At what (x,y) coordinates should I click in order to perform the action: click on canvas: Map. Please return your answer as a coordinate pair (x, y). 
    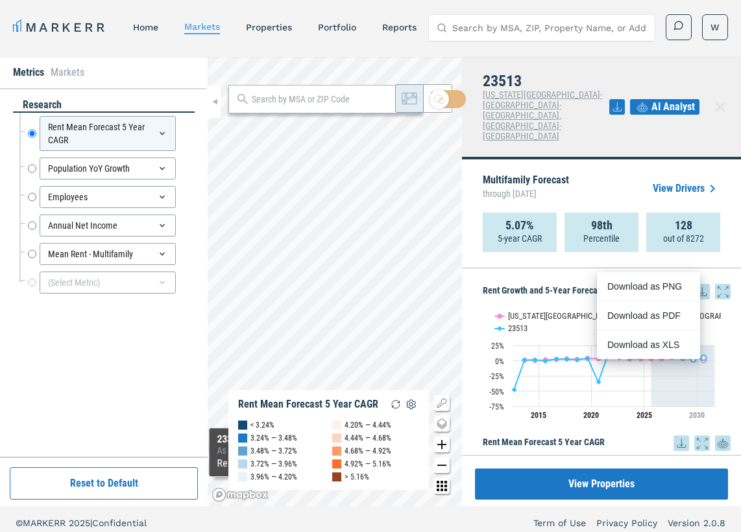
    Looking at the image, I should click on (335, 281).